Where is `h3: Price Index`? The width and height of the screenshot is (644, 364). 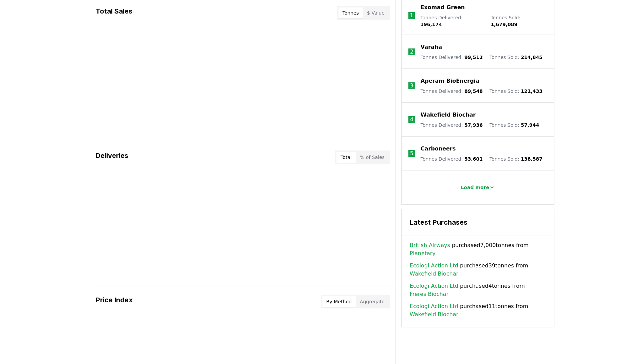 h3: Price Index is located at coordinates (114, 302).